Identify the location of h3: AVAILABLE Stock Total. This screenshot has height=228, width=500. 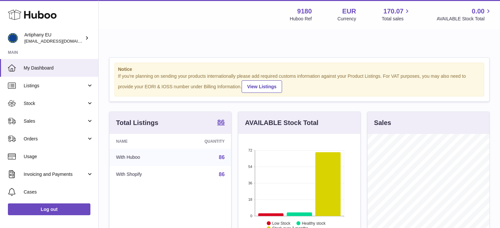
(281, 123).